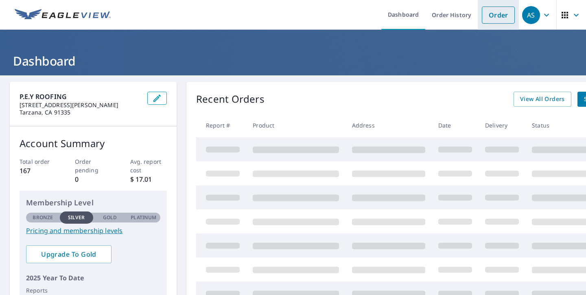  What do you see at coordinates (93, 230) in the screenshot?
I see `a: Pricing and membership levels` at bounding box center [93, 230].